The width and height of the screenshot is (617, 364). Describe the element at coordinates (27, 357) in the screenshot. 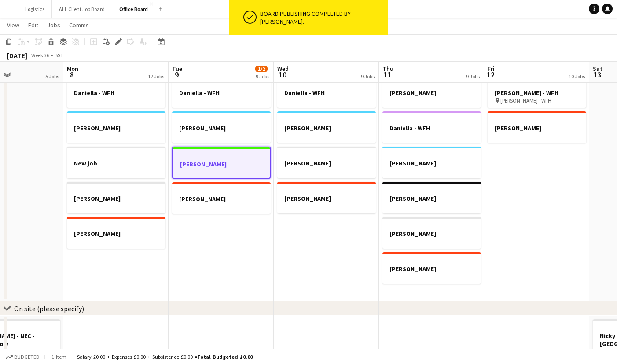

I see `span: Budgeted` at that location.